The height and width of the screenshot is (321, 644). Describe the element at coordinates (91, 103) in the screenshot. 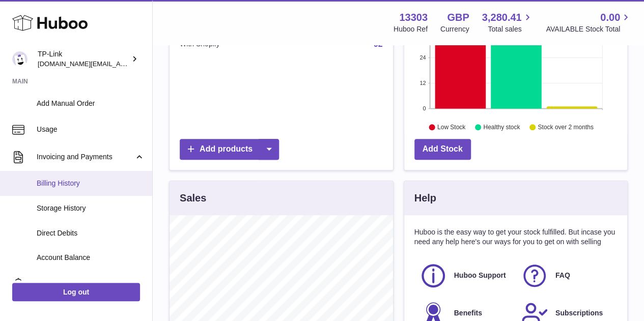

I see `span: Add Manual Order` at that location.